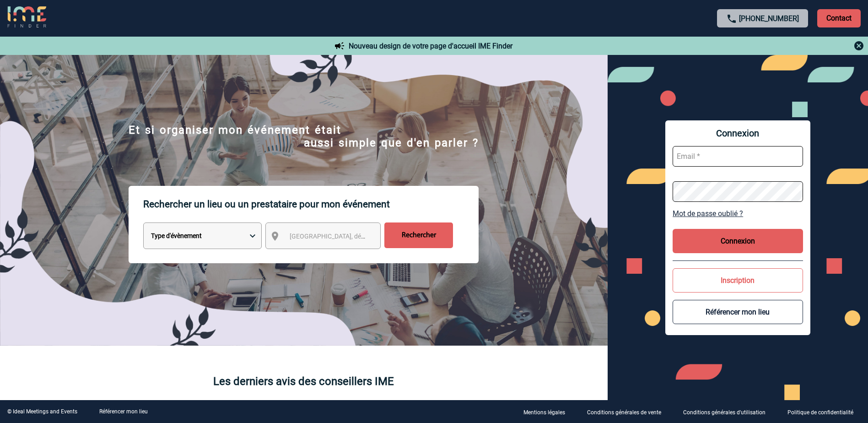 The image size is (868, 423). I want to click on a: Conditions générales d'utilisation, so click(728, 412).